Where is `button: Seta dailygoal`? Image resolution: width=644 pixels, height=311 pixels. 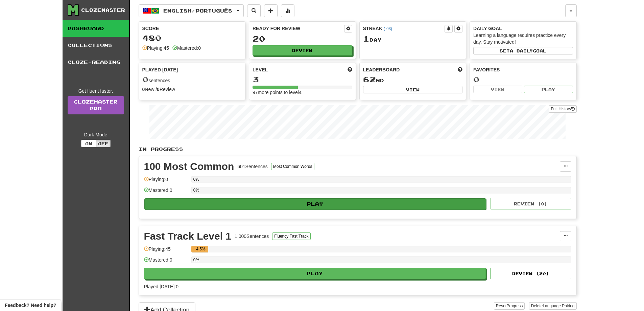
button: Seta dailygoal is located at coordinates (523, 51).